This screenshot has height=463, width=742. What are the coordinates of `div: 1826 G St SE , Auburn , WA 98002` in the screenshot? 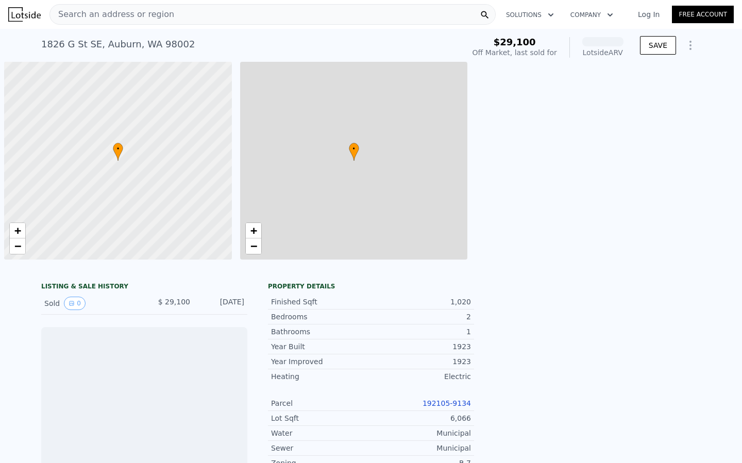 It's located at (118, 44).